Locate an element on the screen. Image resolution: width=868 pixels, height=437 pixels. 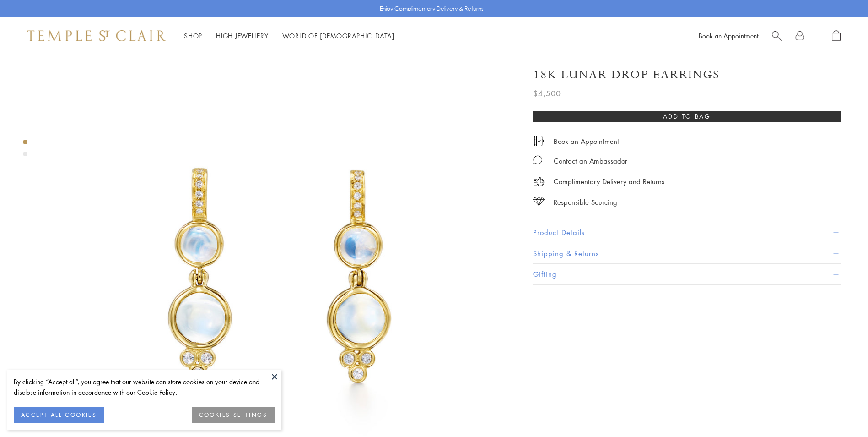
span: $4,500 is located at coordinates (547, 94).